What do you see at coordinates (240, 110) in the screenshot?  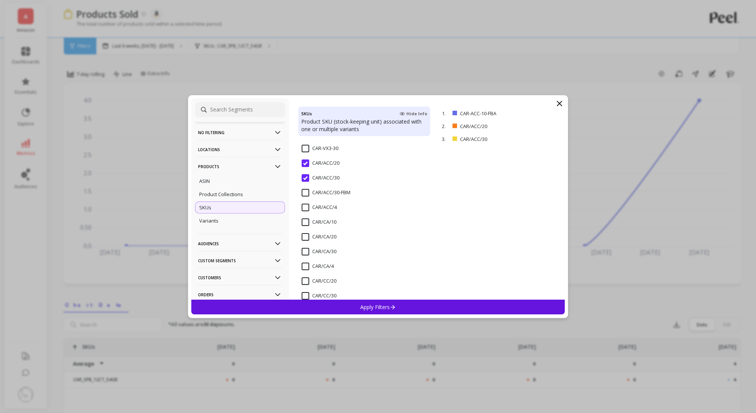 I see `input: Search Segments` at bounding box center [240, 110].